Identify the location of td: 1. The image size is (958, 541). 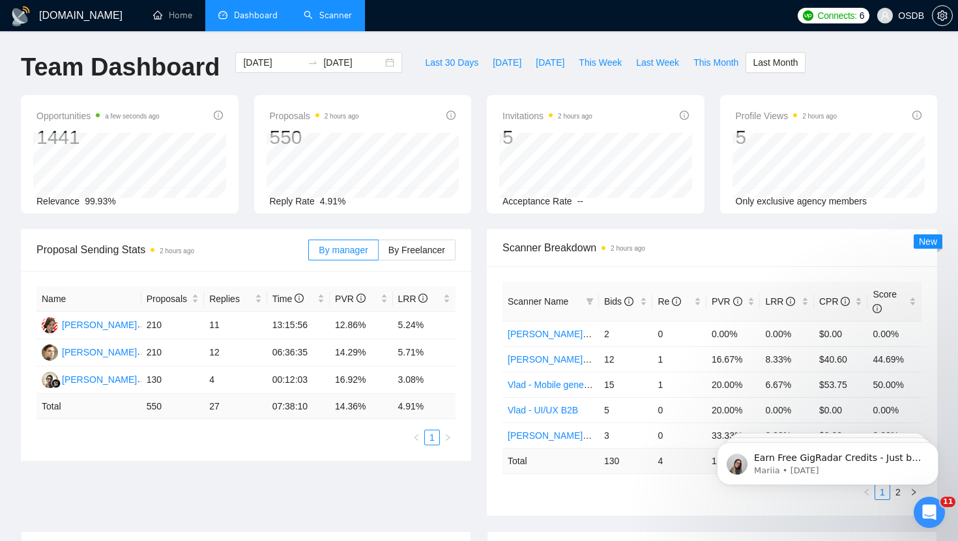
(679, 359).